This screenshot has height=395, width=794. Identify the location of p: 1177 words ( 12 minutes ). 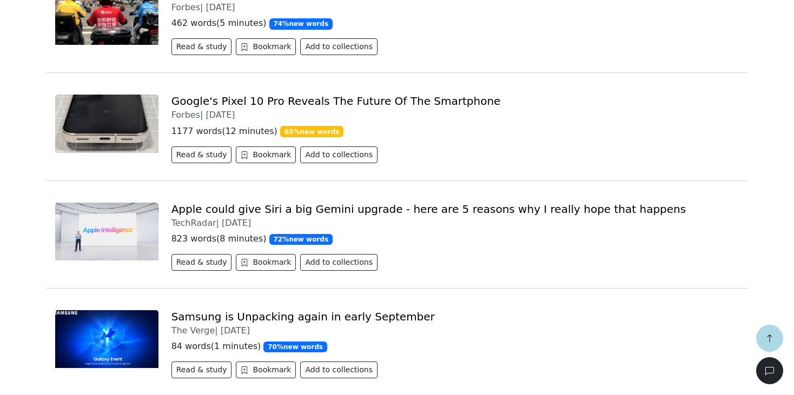
(455, 131).